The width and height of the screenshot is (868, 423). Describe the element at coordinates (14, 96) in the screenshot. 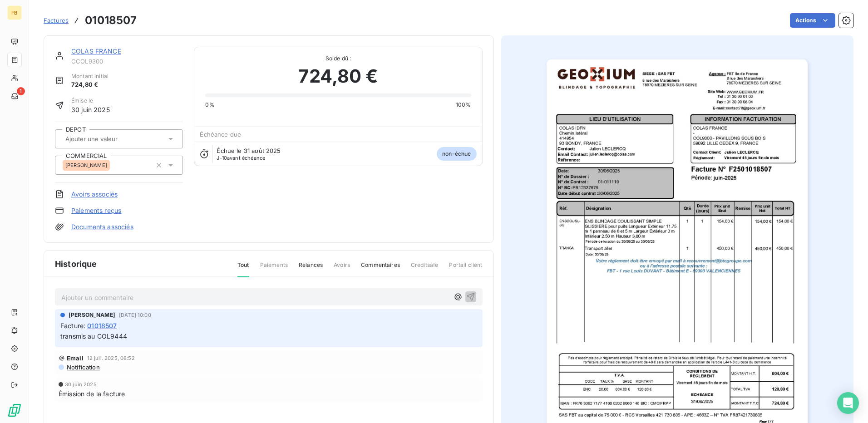

I see `a: 1` at that location.